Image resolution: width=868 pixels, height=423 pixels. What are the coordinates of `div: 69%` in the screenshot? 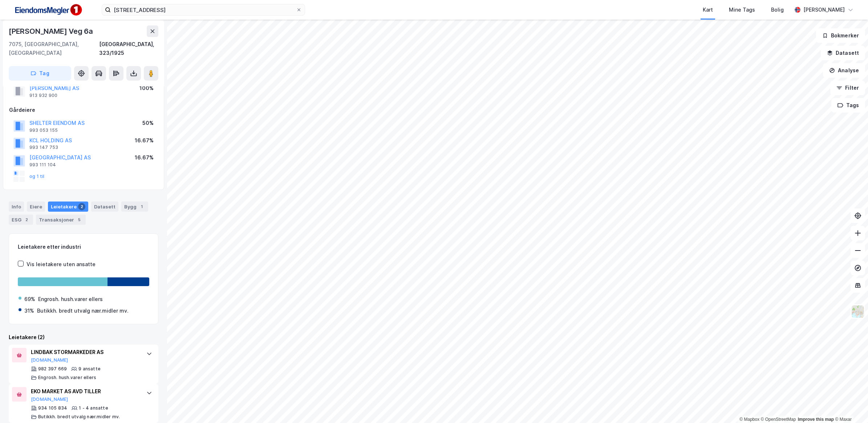 It's located at (30, 299).